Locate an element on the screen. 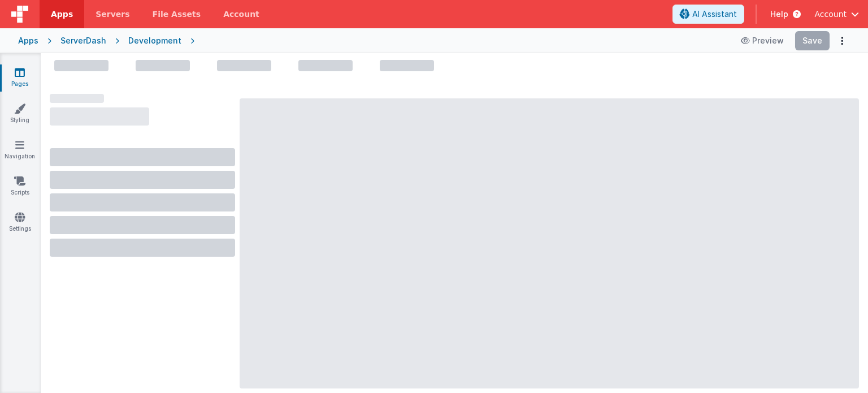 This screenshot has height=393, width=868. span: Help is located at coordinates (779, 14).